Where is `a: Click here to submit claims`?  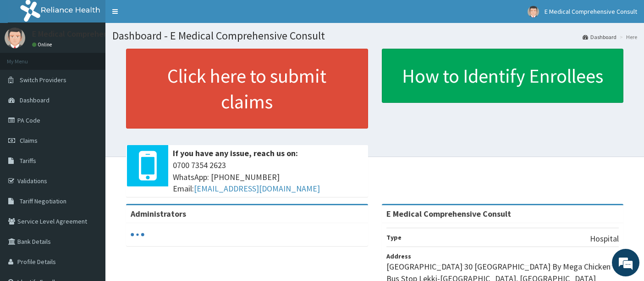 a: Click here to submit claims is located at coordinates (247, 89).